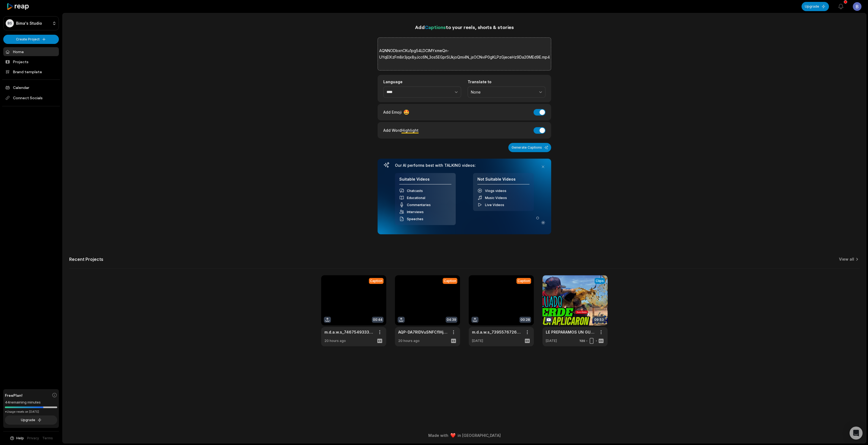  What do you see at coordinates (847, 260) in the screenshot?
I see `a: View all` at bounding box center [847, 260].